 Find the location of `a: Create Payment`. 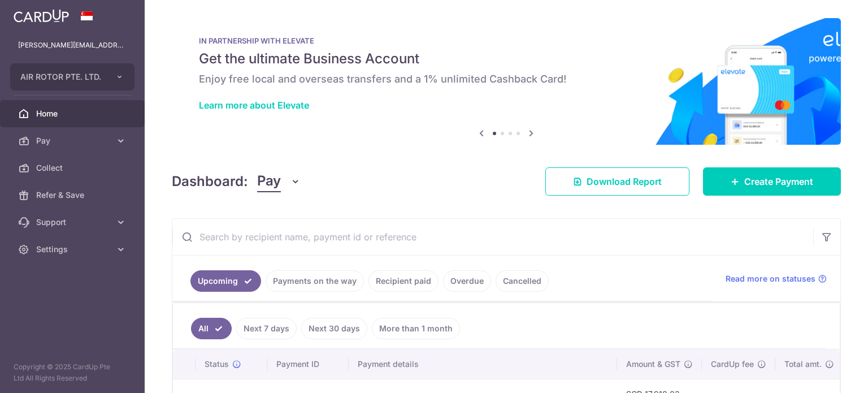

a: Create Payment is located at coordinates (772, 181).